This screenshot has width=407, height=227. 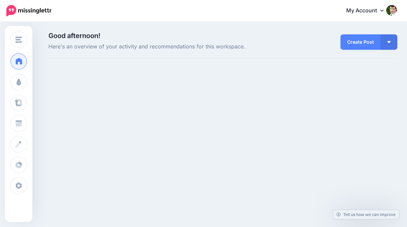 I want to click on img: Missinglettr, so click(x=29, y=11).